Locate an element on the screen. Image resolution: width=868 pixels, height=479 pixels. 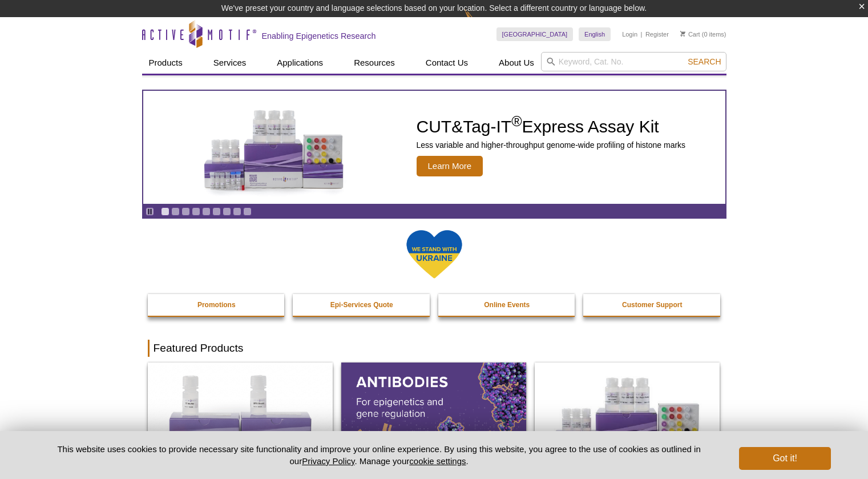
a: Go to slide 9 is located at coordinates (247, 211).